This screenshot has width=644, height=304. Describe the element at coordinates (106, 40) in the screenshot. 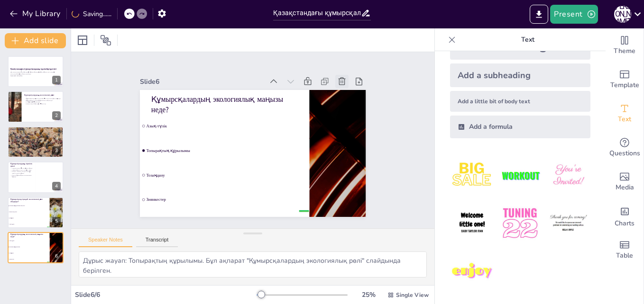

I see `span: Position` at that location.